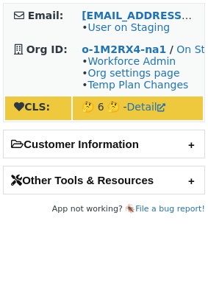 The width and height of the screenshot is (208, 302). What do you see at coordinates (124, 49) in the screenshot?
I see `strong: o-1M2RX4-na1` at bounding box center [124, 49].